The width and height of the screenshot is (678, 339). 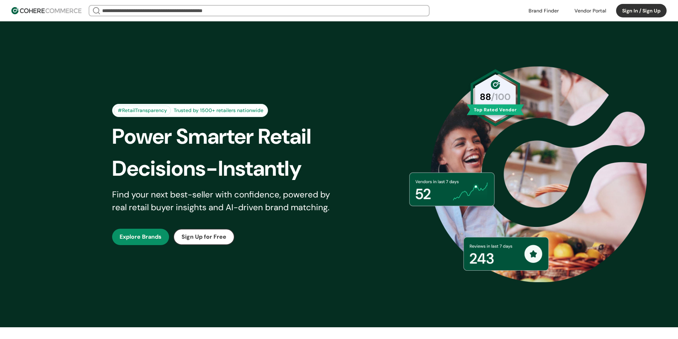 I want to click on div: Decisions-Instantly, so click(x=232, y=169).